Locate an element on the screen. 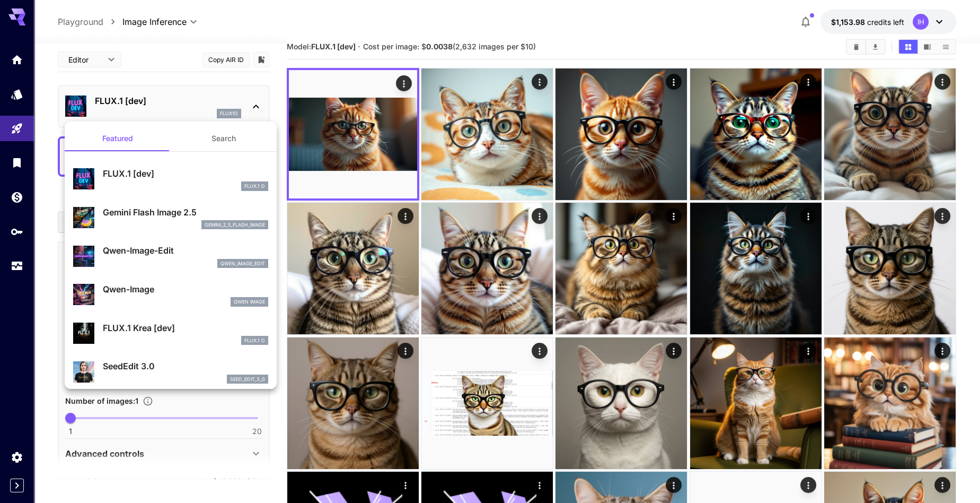 The height and width of the screenshot is (503, 980). div: FLUX.1 [dev]FLUX.1 D is located at coordinates (171, 178).